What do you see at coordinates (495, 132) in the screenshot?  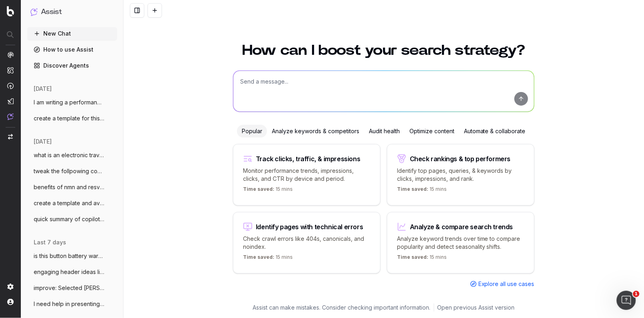 I see `div: Automate & collaborate` at bounding box center [495, 132].